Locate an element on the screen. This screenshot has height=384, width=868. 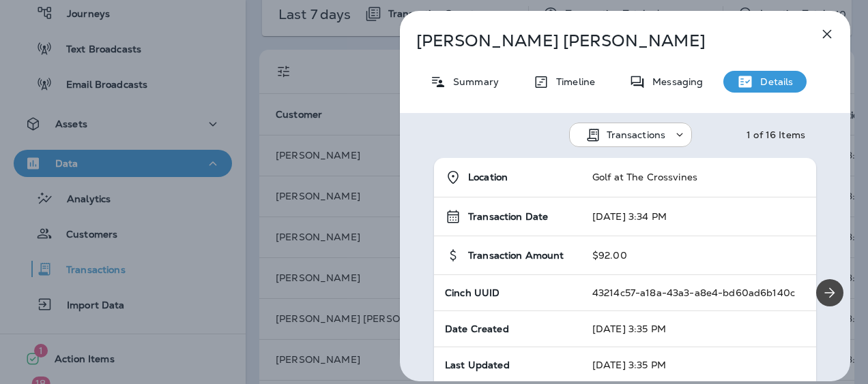
td: $92.00 is located at coordinates (699, 255).